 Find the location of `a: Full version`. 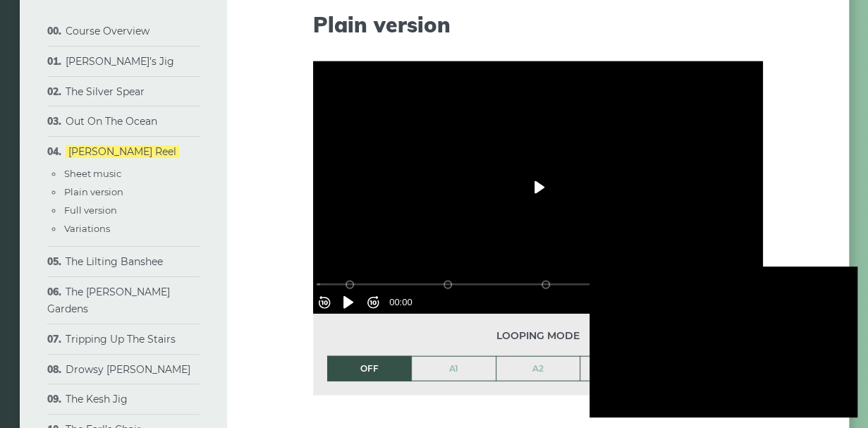

a: Full version is located at coordinates (90, 210).